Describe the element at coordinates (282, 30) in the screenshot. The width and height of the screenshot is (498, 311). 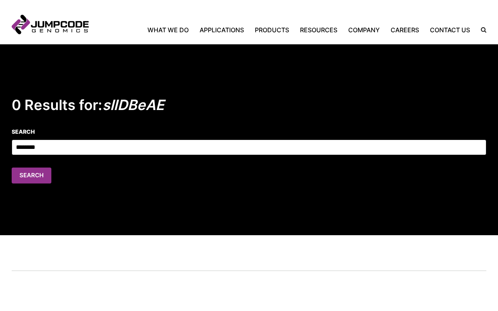
I see `nav: Primary Navigation` at that location.